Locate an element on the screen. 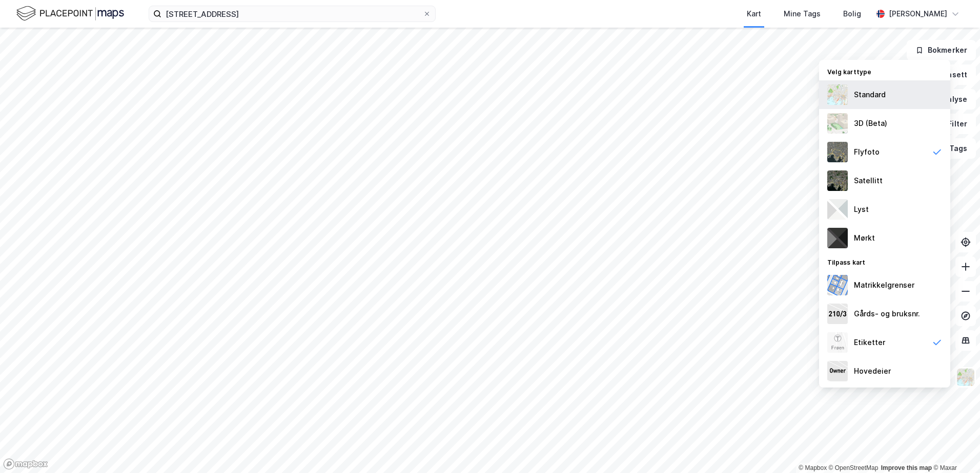  img: nCdM7BzjoCAAAAAElFTkSuQmCC is located at coordinates (837, 238).